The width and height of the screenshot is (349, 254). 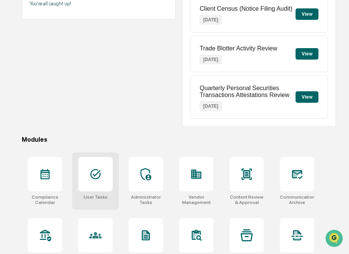 I want to click on div: Vendor Management, so click(x=196, y=200).